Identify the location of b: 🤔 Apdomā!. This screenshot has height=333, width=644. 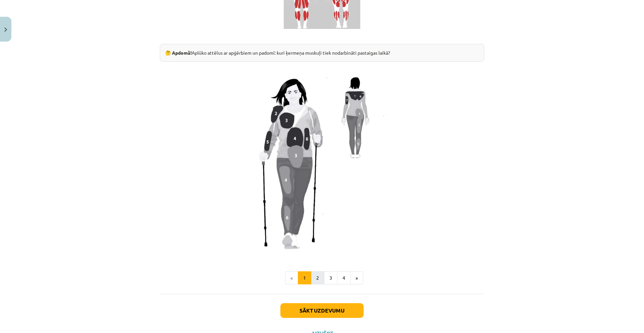
(178, 53).